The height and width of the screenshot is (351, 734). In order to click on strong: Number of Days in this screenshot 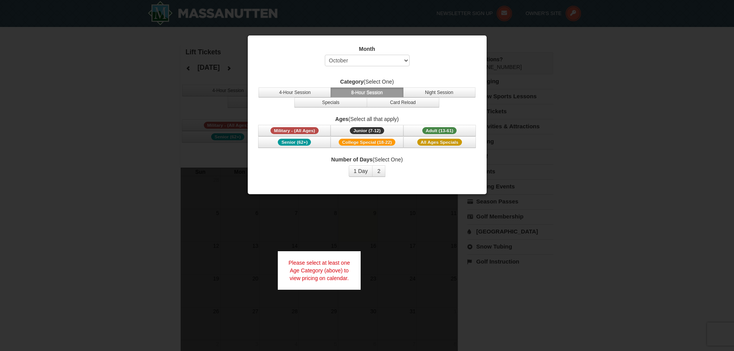, I will do `click(352, 159)`.